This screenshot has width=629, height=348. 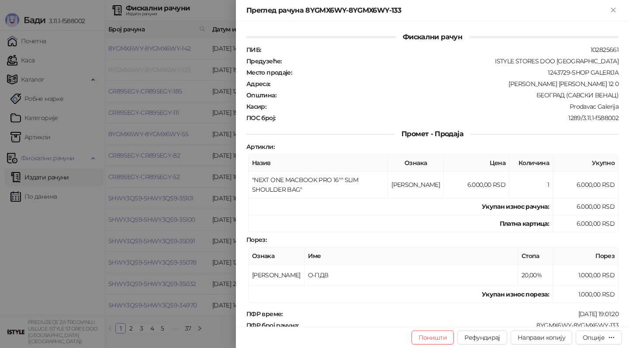 What do you see at coordinates (260, 147) in the screenshot?
I see `strong: Артикли :` at bounding box center [260, 147].